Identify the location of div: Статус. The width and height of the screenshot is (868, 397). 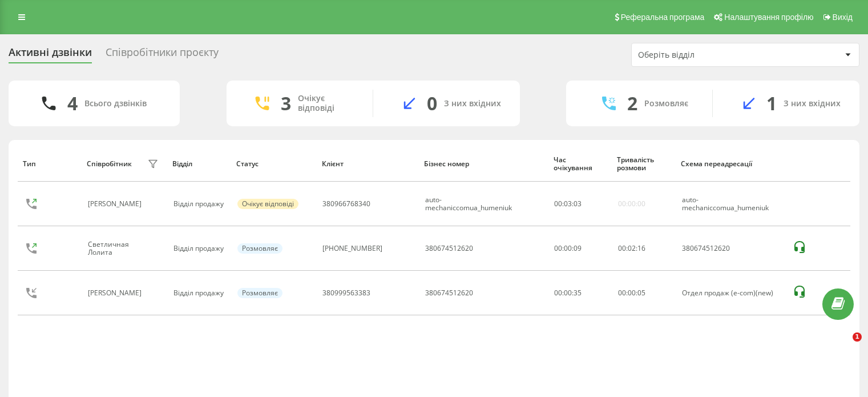
(273, 164).